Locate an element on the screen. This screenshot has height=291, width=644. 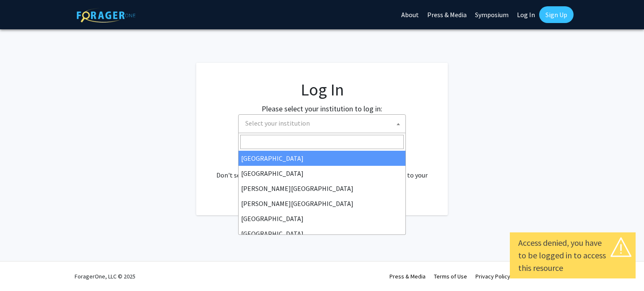
h1: Log In is located at coordinates (322, 89).